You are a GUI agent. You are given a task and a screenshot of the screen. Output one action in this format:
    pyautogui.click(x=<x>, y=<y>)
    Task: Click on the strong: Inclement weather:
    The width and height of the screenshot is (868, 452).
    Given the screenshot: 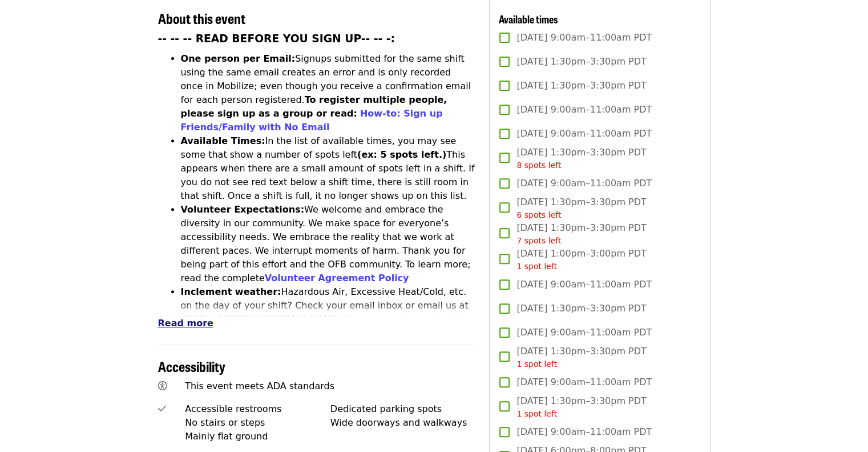 What is the action you would take?
    pyautogui.click(x=231, y=291)
    